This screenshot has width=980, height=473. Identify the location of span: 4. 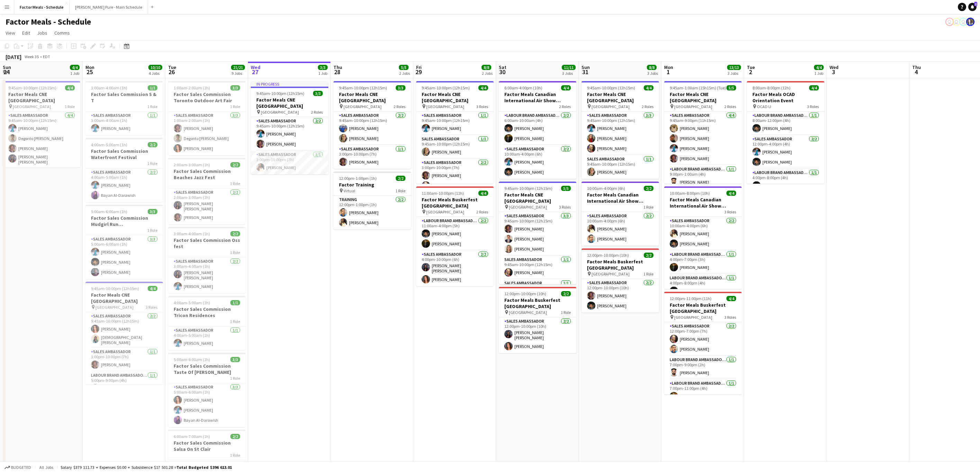
(916, 71).